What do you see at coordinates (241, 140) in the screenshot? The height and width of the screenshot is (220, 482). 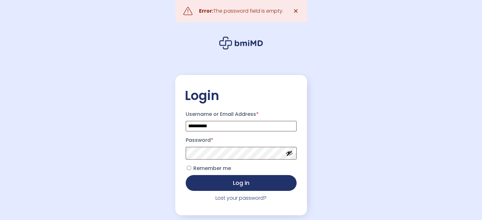 I see `label: Password` at bounding box center [241, 140].